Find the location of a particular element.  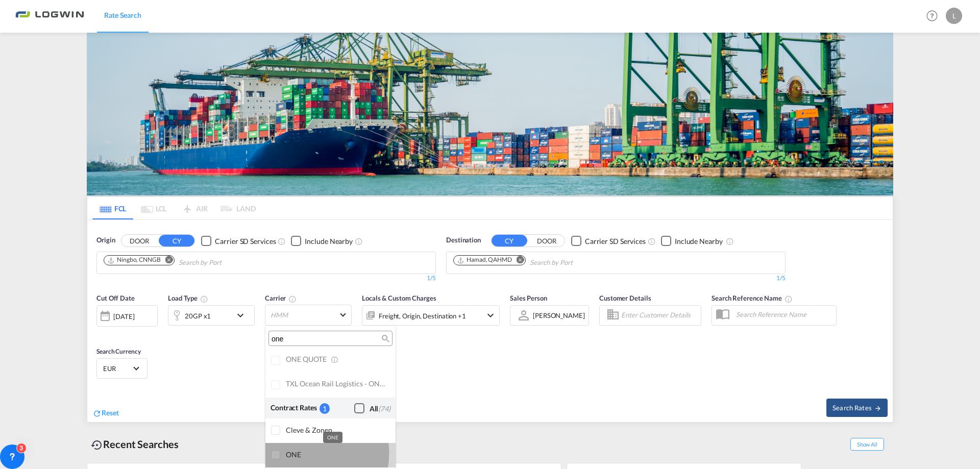

md-tooltip: ONE is located at coordinates (333, 438).